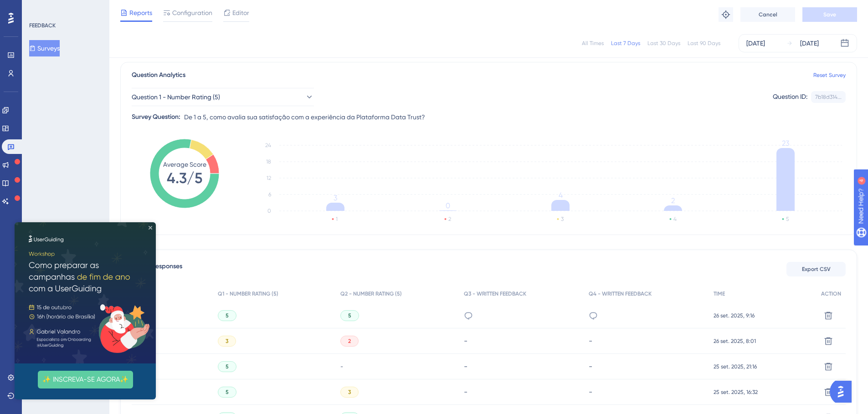 The image size is (868, 414). Describe the element at coordinates (786, 143) in the screenshot. I see `tspan: 23` at that location.